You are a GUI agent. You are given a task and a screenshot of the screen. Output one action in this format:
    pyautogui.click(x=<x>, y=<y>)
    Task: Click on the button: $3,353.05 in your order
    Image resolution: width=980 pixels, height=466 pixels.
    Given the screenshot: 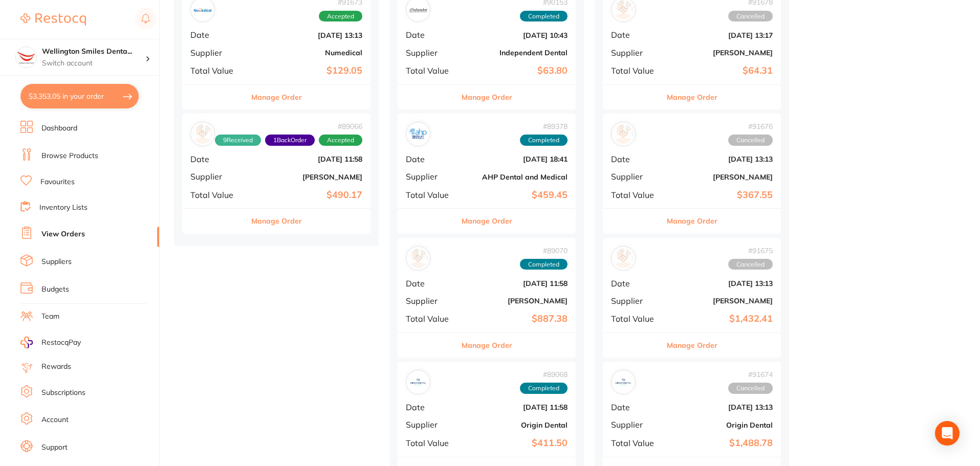 What is the action you would take?
    pyautogui.click(x=79, y=96)
    